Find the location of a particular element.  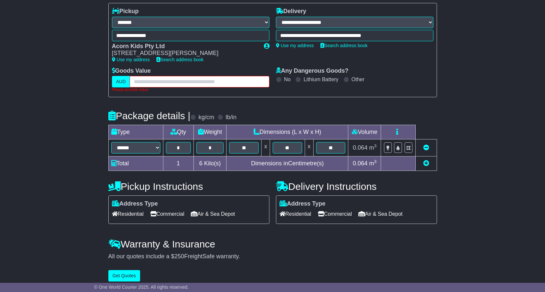

label: Lithium Battery is located at coordinates (321, 79).